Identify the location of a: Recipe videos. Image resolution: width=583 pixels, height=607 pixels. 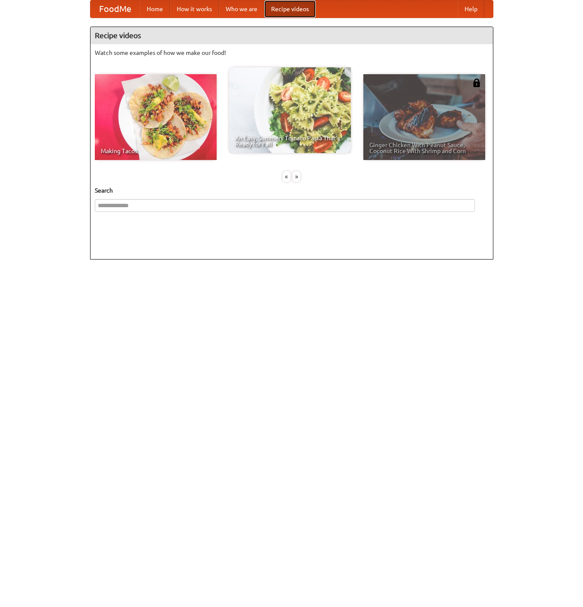
(290, 9).